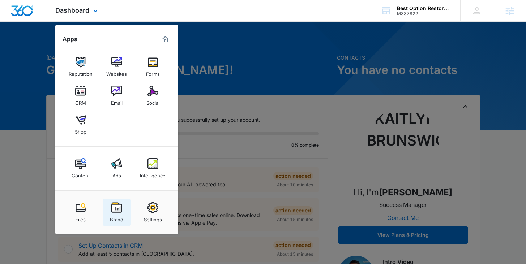 The height and width of the screenshot is (264, 526). Describe the element at coordinates (117, 174) in the screenshot. I see `div: Ads` at that location.